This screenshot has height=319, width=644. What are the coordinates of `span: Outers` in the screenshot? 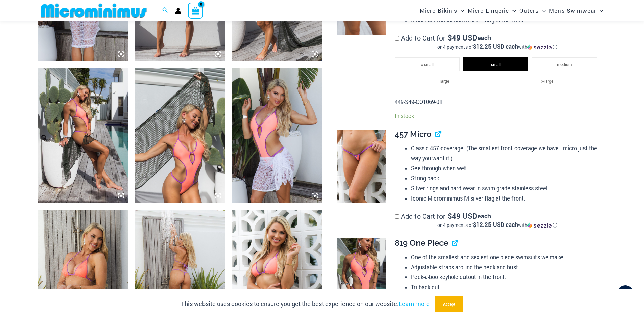 It's located at (529, 11).